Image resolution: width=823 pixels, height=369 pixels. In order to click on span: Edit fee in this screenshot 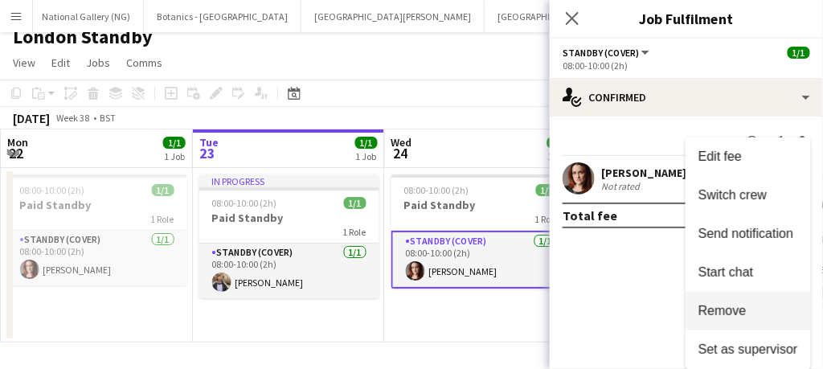, I will do `click(720, 156)`.